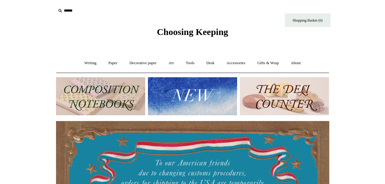  I want to click on a: Art, so click(171, 63).